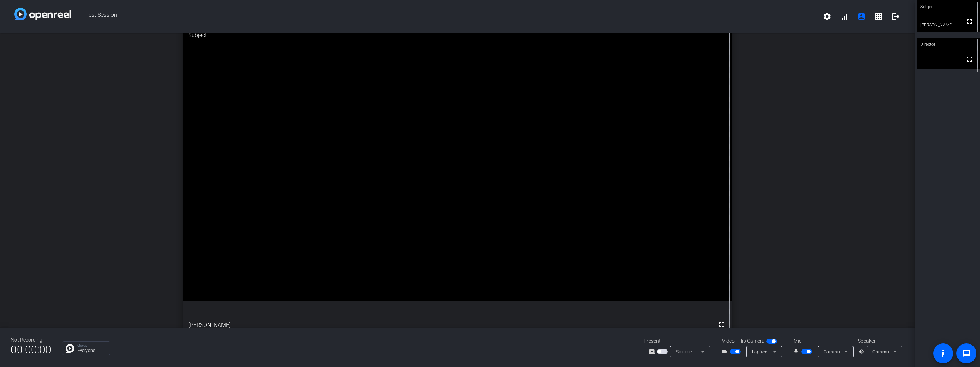 Image resolution: width=980 pixels, height=367 pixels. Describe the element at coordinates (726, 351) in the screenshot. I see `mat-icon: videocam_outline` at that location.